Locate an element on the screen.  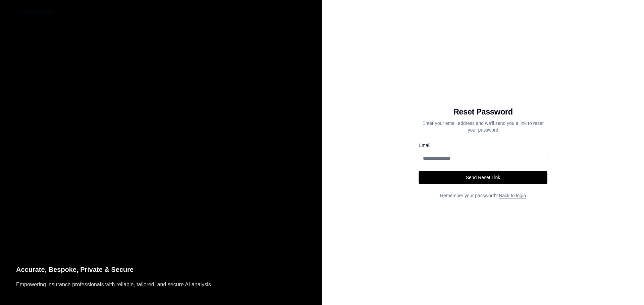
h1: Reset Password is located at coordinates (483, 112).